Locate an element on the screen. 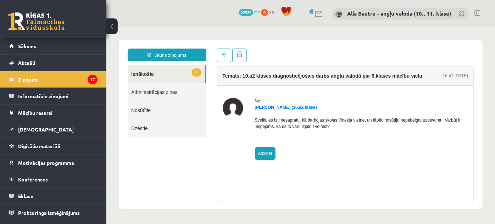  img: Alla Bautre - angļu valoda (10., 11. klase) is located at coordinates (339, 14).